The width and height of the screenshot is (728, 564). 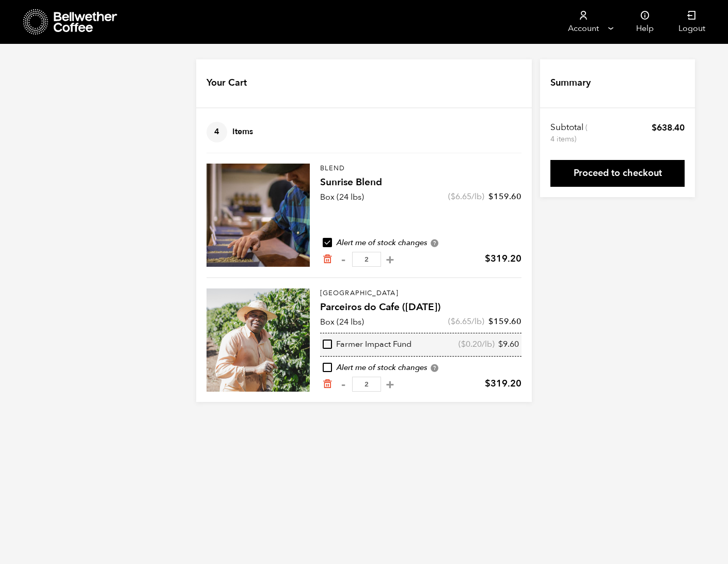 What do you see at coordinates (421, 169) in the screenshot?
I see `p: Blend` at bounding box center [421, 169].